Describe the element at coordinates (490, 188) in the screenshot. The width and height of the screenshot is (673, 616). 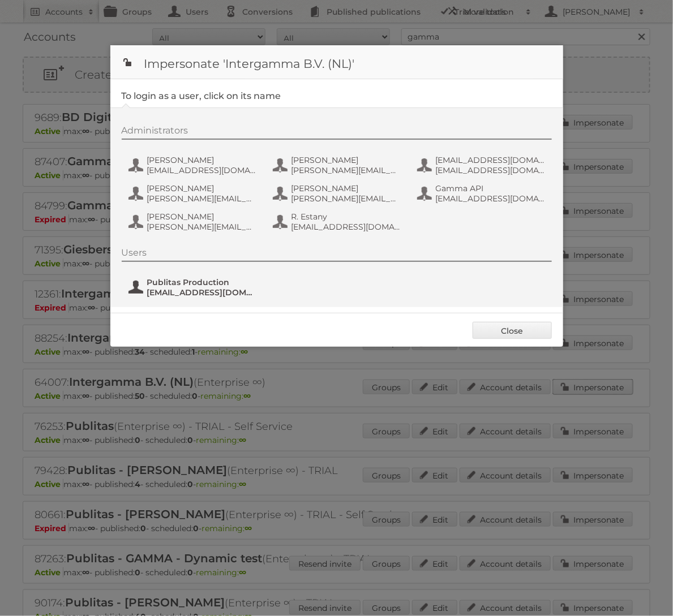
I see `span: Gamma API` at that location.